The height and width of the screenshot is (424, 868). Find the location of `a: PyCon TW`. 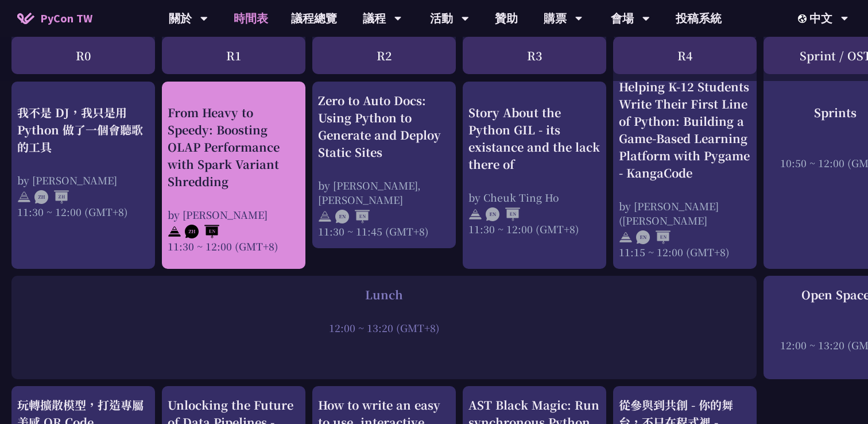

a: PyCon TW is located at coordinates (54, 18).